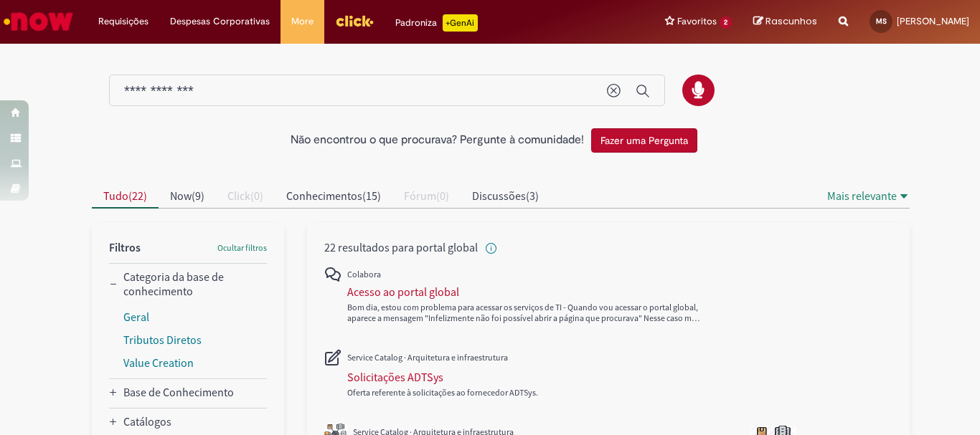  I want to click on span: Rascunhos, so click(791, 21).